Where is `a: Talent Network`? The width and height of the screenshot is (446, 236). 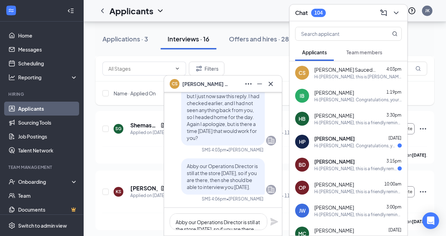
a: Talent Network is located at coordinates (48, 150).